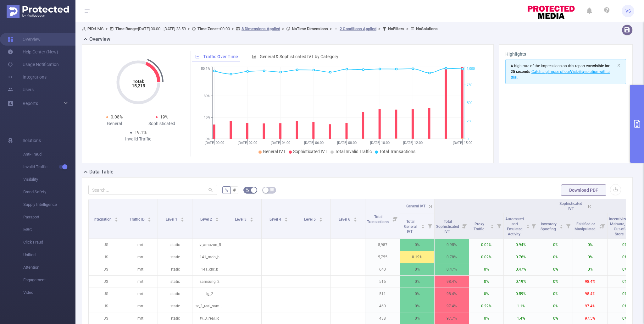 Image resolution: width=644 pixels, height=324 pixels. I want to click on span: Traffic ID, so click(137, 219).